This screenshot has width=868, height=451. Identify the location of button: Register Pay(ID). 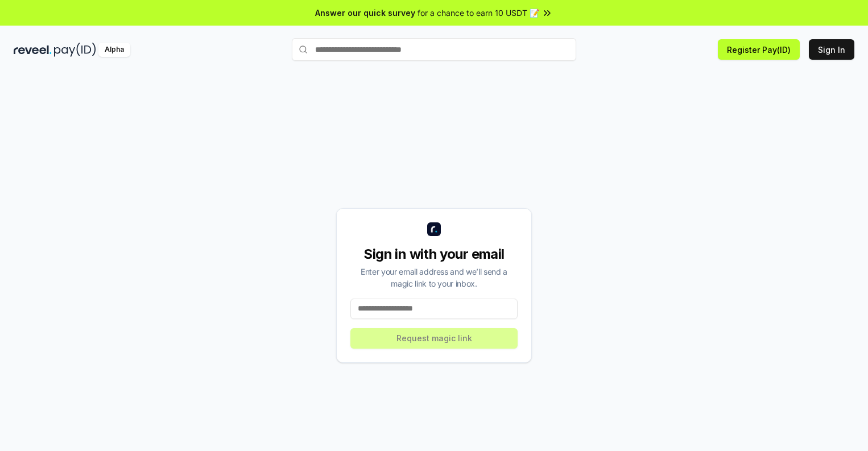
(759, 49).